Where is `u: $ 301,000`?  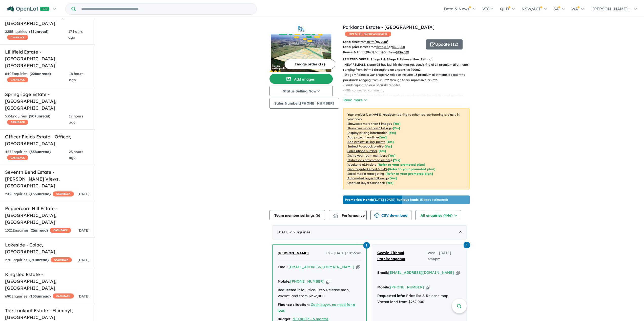 u: $ 301,000 is located at coordinates (399, 47).